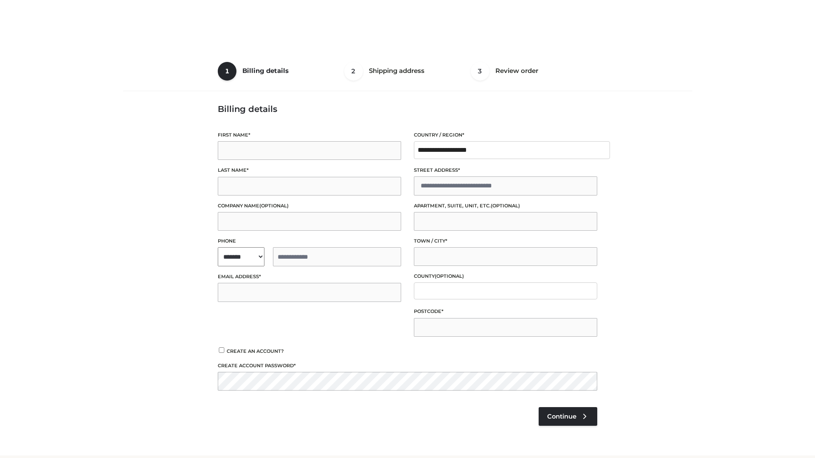 Image resolution: width=815 pixels, height=458 pixels. What do you see at coordinates (505, 276) in the screenshot?
I see `label: County` at bounding box center [505, 276].